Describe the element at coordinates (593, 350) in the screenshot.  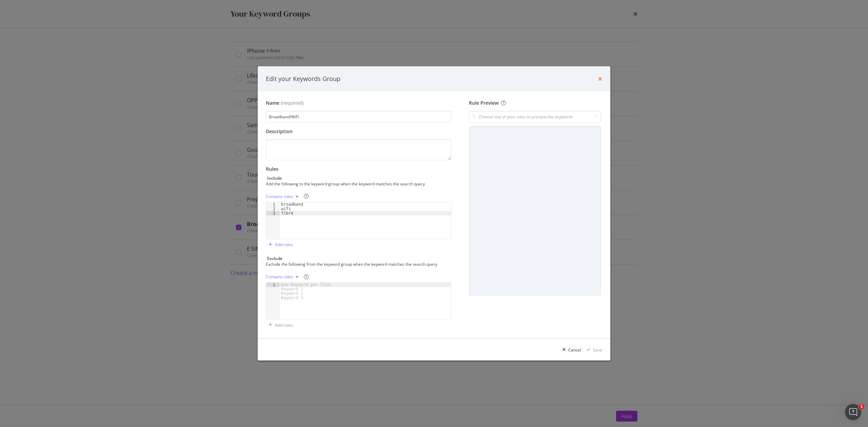
I see `button: Save` at that location.